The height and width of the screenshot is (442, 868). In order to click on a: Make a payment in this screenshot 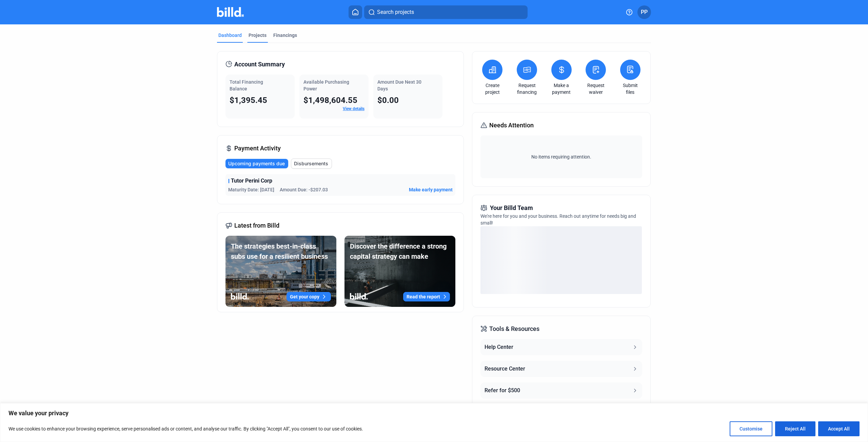, I will do `click(562, 89)`.